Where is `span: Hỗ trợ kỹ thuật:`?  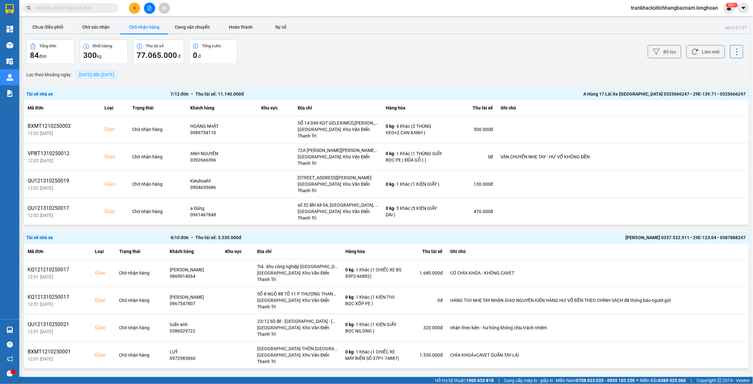 span: Hỗ trợ kỹ thuật: is located at coordinates (465, 380).